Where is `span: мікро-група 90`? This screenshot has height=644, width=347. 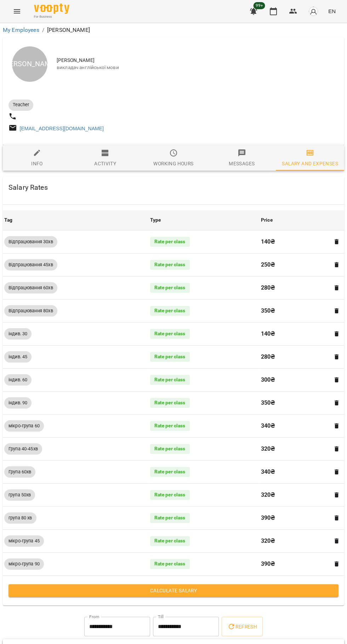
span: мікро-група 90 is located at coordinates (24, 564).